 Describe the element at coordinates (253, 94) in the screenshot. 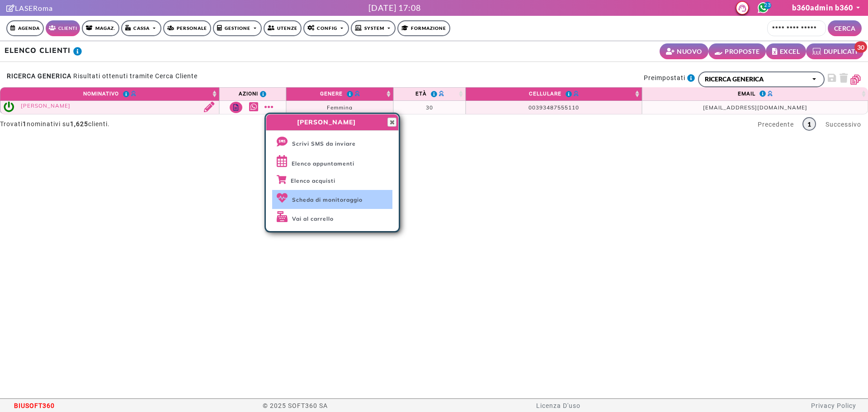

I see `th: Azioni` at that location.